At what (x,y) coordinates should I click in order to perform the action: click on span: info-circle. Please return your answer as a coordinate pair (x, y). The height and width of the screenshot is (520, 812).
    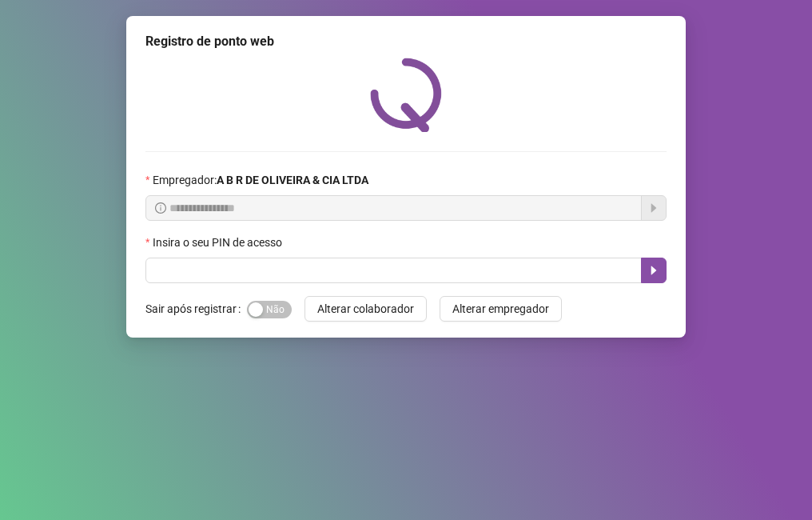
    Looking at the image, I should click on (161, 208).